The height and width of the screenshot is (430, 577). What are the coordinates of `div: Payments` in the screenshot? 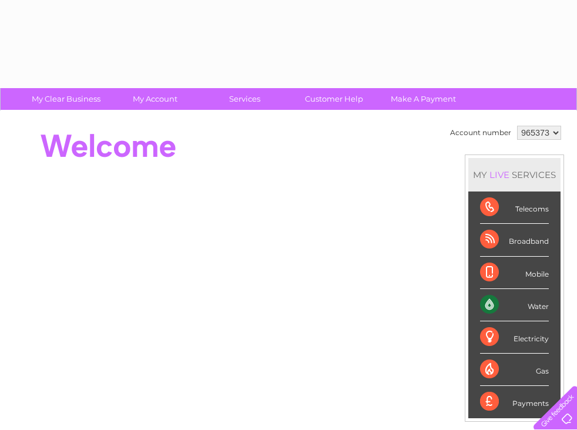 It's located at (514, 402).